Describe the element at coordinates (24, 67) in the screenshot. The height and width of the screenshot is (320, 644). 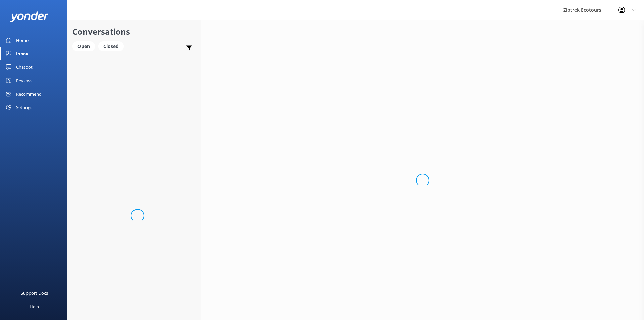
I see `div: Chatbot` at that location.